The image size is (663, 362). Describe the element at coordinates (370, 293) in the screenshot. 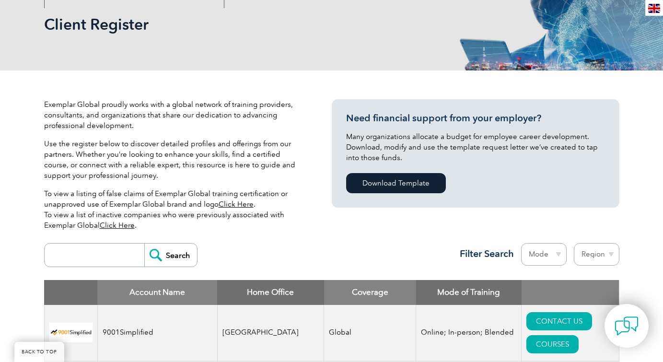

I see `th: Coverage: activate to sort column ascending` at that location.